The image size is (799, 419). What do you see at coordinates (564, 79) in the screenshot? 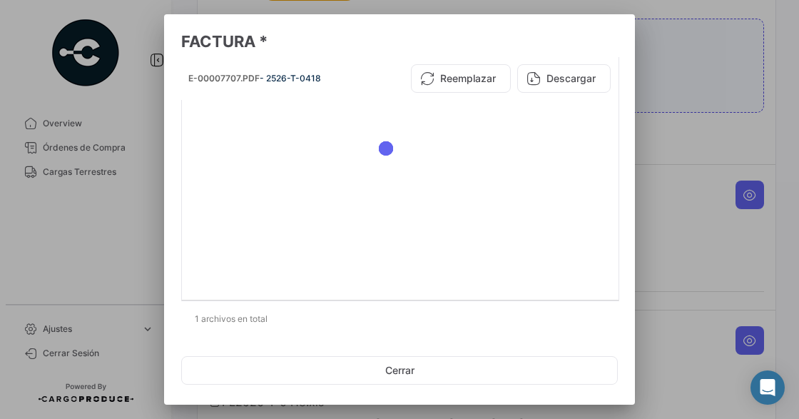
I see `button: Descargar` at bounding box center [564, 79].